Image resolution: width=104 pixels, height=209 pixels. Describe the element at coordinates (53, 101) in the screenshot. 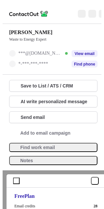

I see `button: AI write personalized message` at that location.